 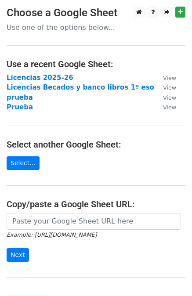 What do you see at coordinates (80, 87) in the screenshot?
I see `strong: Licencias Becados y banco libros 1º eso` at bounding box center [80, 87].